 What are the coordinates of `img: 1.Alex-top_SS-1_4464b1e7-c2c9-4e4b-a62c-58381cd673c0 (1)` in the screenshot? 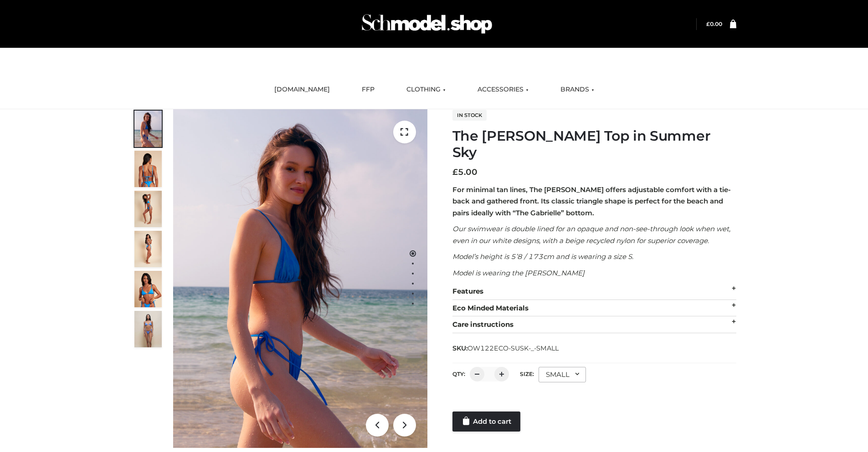 It's located at (300, 279).